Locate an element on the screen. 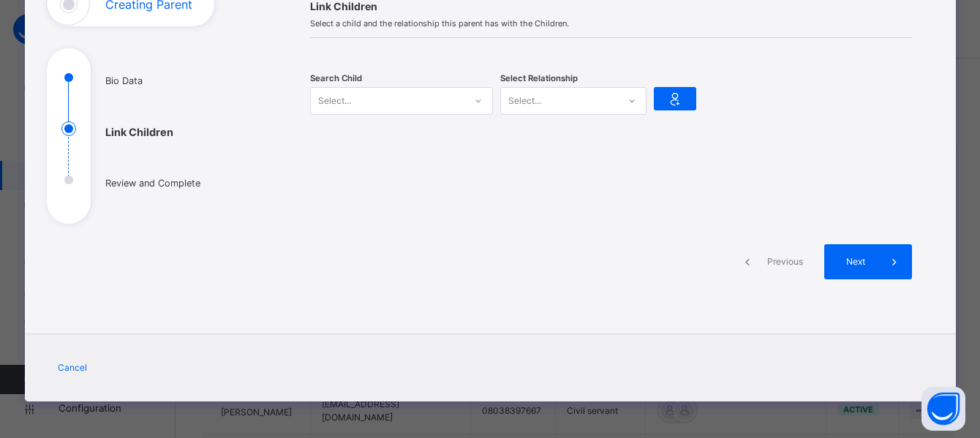 The width and height of the screenshot is (980, 438). button: Open asap is located at coordinates (943, 409).